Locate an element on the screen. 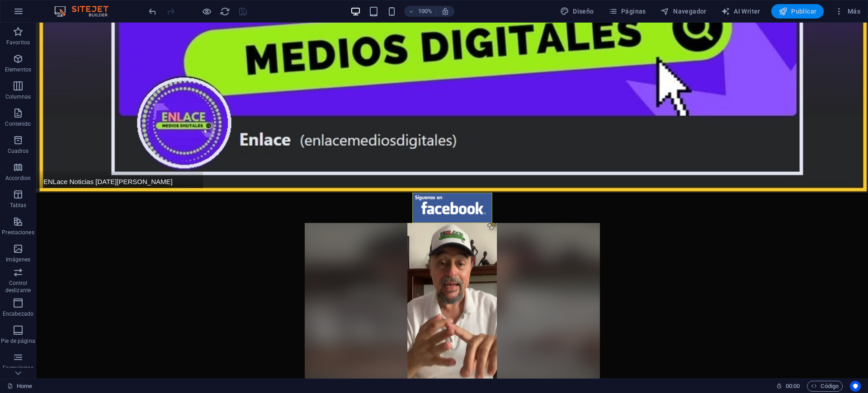 This screenshot has width=868, height=393. p: Encabezado is located at coordinates (18, 314).